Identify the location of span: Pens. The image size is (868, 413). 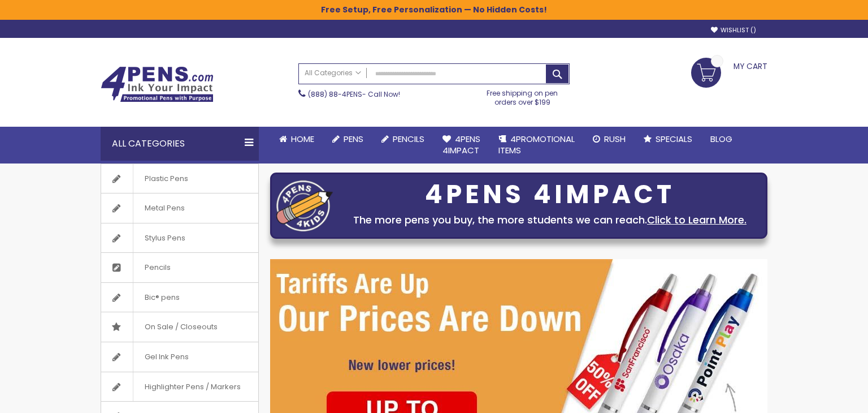
(353, 138).